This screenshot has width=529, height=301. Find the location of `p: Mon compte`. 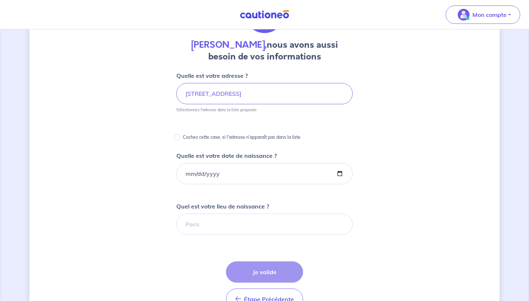

p: Mon compte is located at coordinates (489, 15).